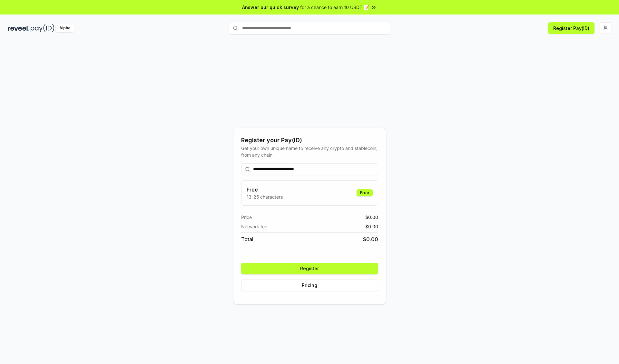  What do you see at coordinates (65, 28) in the screenshot?
I see `div: Alpha` at bounding box center [65, 28].